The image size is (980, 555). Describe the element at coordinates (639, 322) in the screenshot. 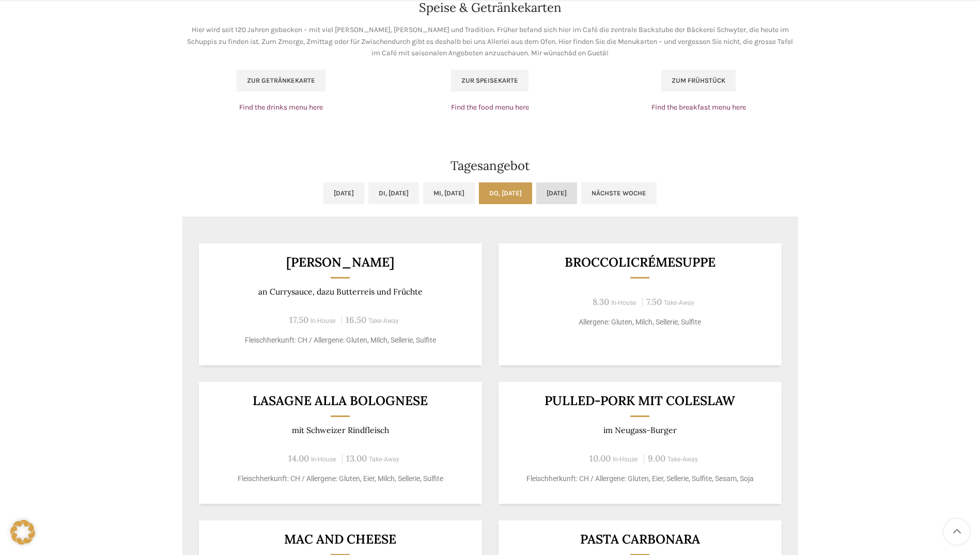

I see `p: Allergene: Gluten, Milch, Sellerie, Sulfite` at that location.